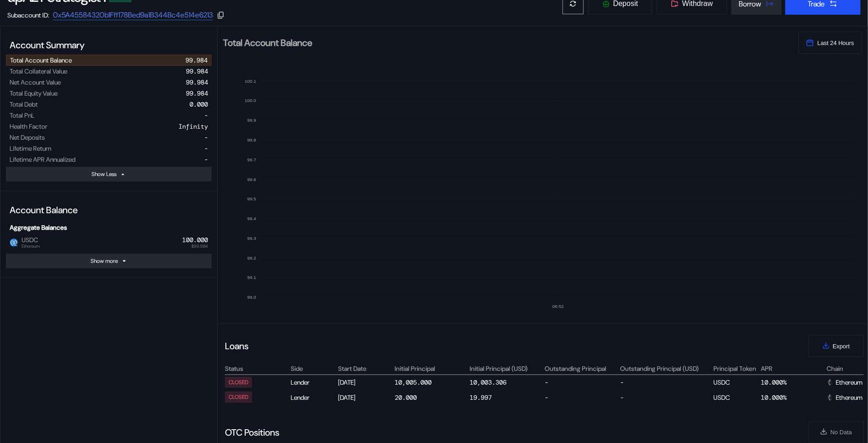 The height and width of the screenshot is (443, 868). What do you see at coordinates (195, 240) in the screenshot?
I see `div: 100.000` at bounding box center [195, 240].